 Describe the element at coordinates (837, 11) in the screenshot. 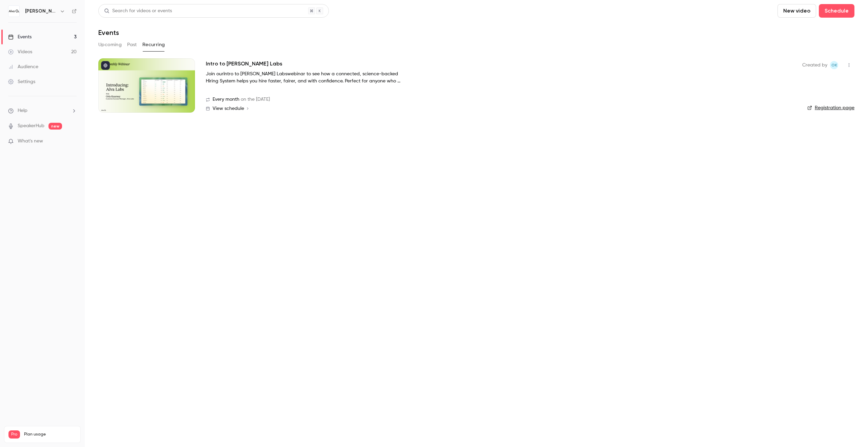

I see `button: Schedule` at that location.